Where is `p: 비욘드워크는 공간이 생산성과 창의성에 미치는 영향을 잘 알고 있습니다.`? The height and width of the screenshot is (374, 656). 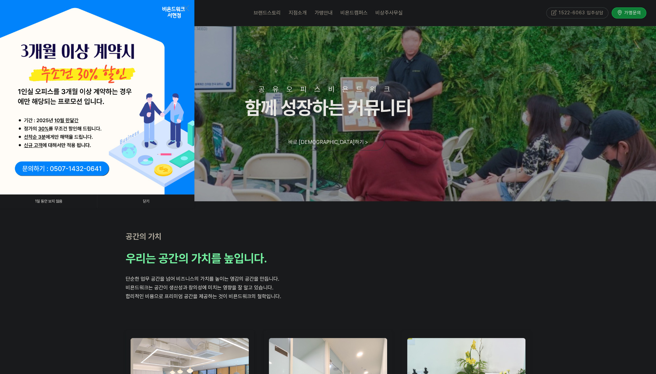
p: 비욘드워크는 공간이 생산성과 창의성에 미치는 영향을 잘 알고 있습니다. is located at coordinates (328, 287).